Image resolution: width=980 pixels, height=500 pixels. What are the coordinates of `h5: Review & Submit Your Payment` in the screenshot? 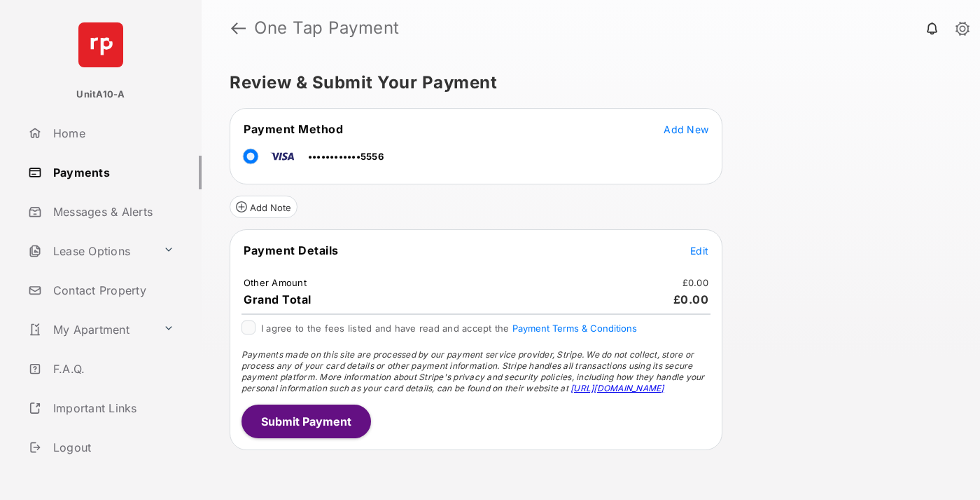 It's located at (586, 82).